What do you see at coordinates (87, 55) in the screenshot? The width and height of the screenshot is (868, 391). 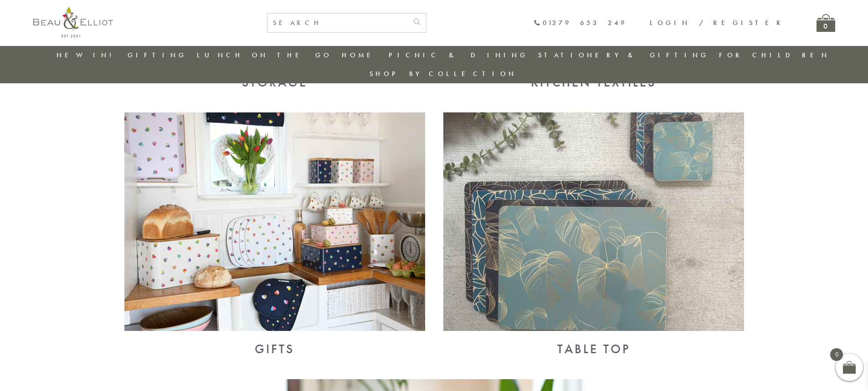 I see `a: New in!` at bounding box center [87, 55].